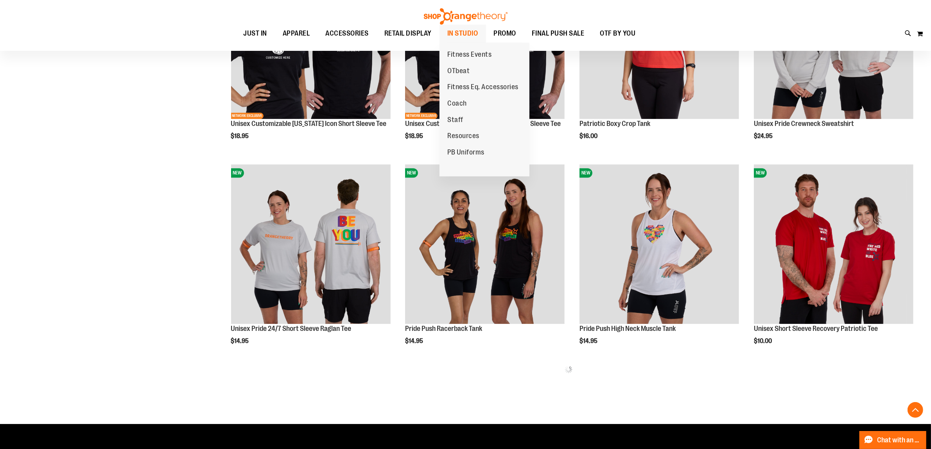 The height and width of the screenshot is (449, 931). Describe the element at coordinates (483, 87) in the screenshot. I see `a: Fitness Eq. Accessories` at that location.